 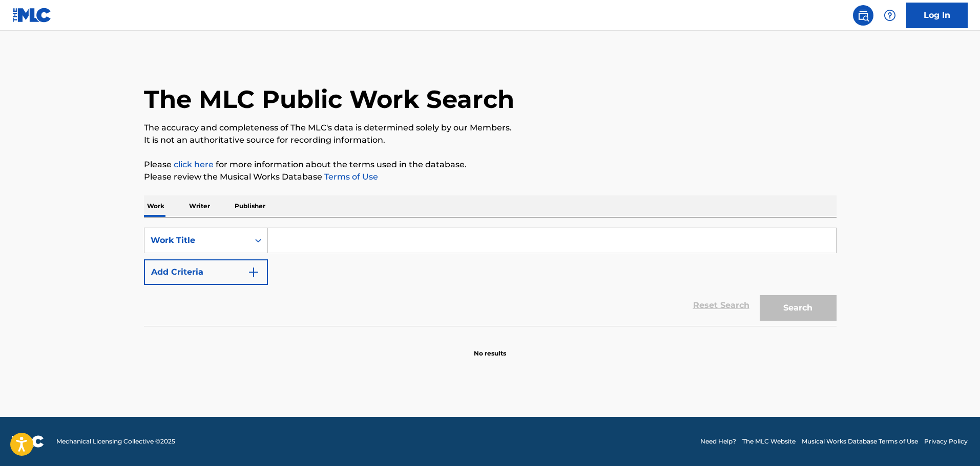 I want to click on p: It is not an authoritative source for recording information., so click(x=490, y=140).